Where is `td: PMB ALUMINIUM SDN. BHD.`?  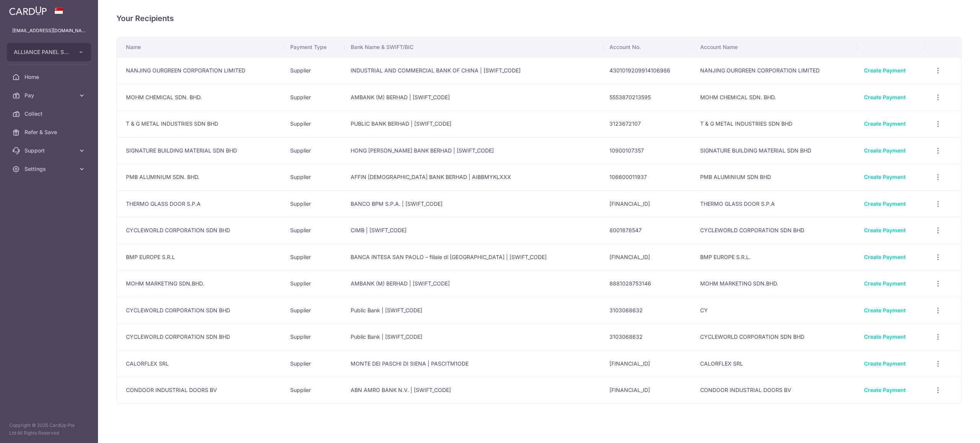
td: PMB ALUMINIUM SDN. BHD. is located at coordinates (200, 177).